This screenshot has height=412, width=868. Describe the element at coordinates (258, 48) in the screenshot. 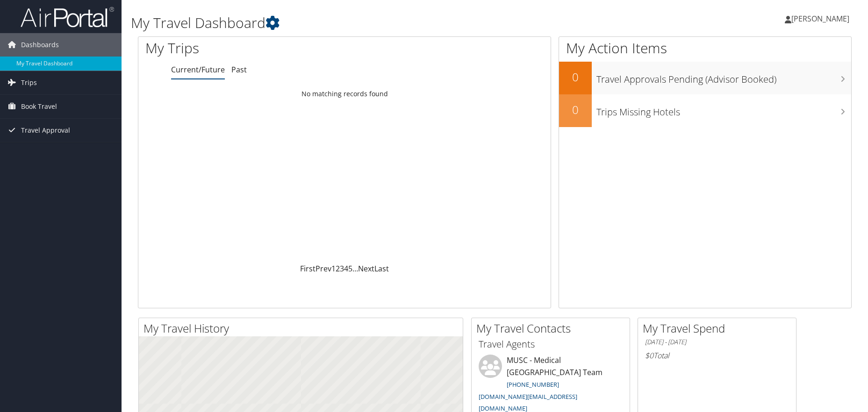

I see `h1: My Trips` at that location.